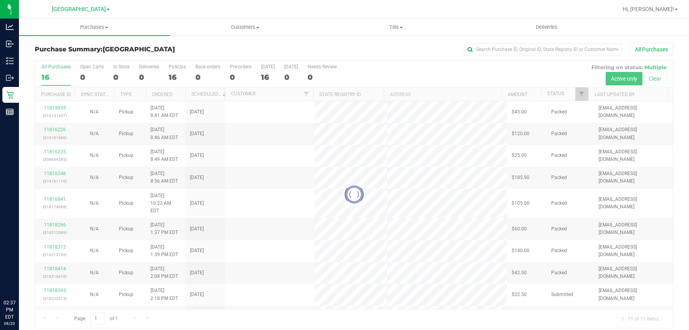 Image resolution: width=689 pixels, height=330 pixels. Describe the element at coordinates (245, 27) in the screenshot. I see `span: Customers` at that location.